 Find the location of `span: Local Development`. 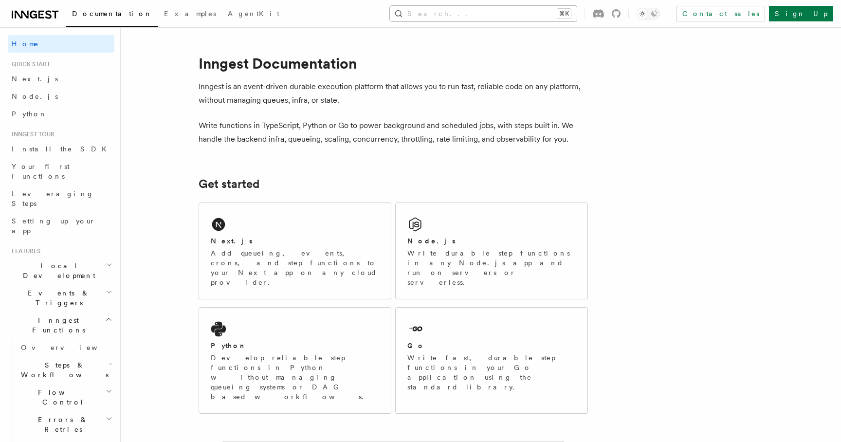

span: Local Development is located at coordinates (57, 271).